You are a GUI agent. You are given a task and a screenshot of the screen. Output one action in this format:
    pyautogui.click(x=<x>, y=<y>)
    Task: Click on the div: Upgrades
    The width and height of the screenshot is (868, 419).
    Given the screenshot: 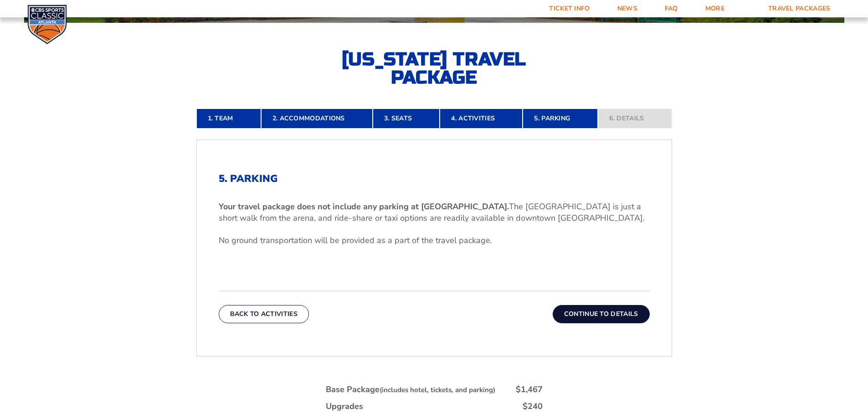 What is the action you would take?
    pyautogui.click(x=344, y=406)
    